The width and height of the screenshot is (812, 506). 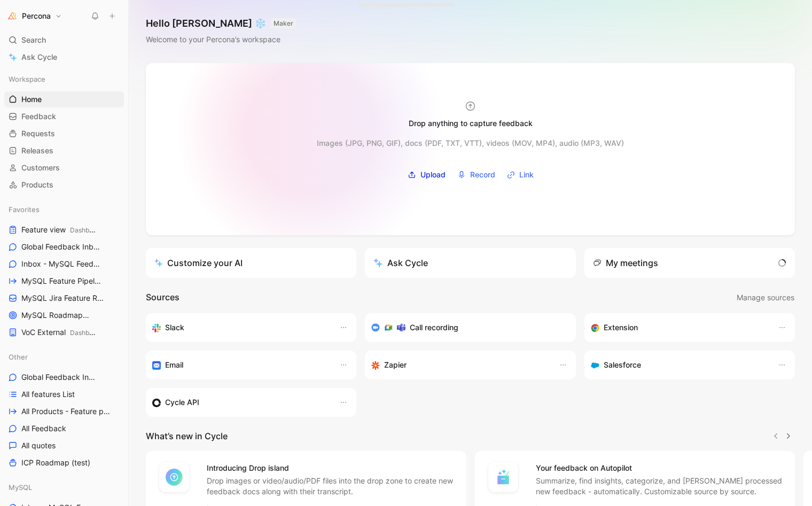 What do you see at coordinates (526, 174) in the screenshot?
I see `span: Link` at bounding box center [526, 174].